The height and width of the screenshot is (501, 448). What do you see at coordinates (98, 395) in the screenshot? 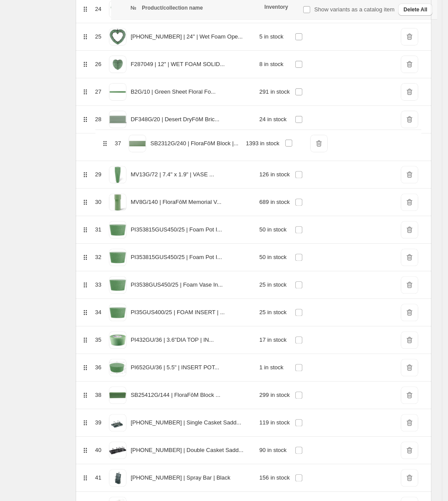
I see `span: 38` at bounding box center [98, 395].